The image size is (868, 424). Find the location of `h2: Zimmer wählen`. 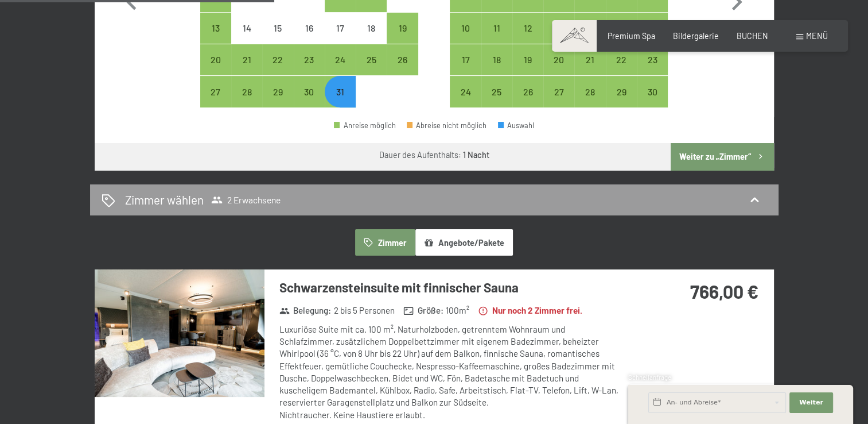

h2: Zimmer wählen is located at coordinates (164, 200).